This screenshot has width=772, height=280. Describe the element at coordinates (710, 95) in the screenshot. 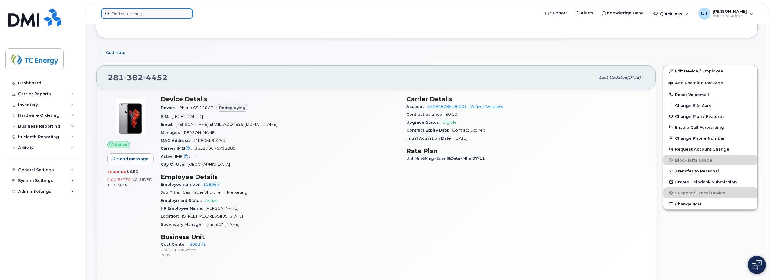

I see `button: Reset Voicemail` at that location.